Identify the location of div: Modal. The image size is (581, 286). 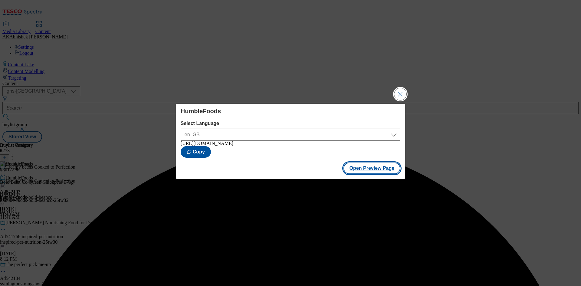
(290, 141).